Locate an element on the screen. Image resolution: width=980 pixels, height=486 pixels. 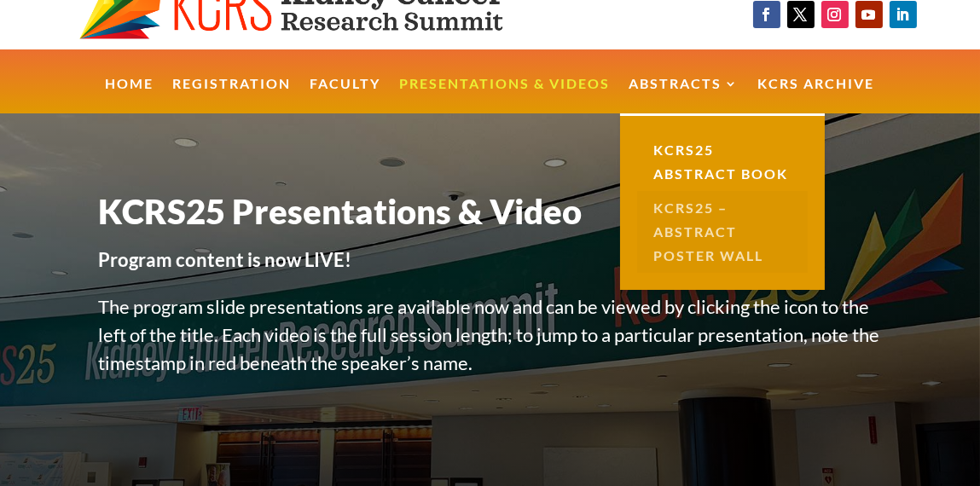
a: KCRS25 Abstract Book is located at coordinates (723, 162).